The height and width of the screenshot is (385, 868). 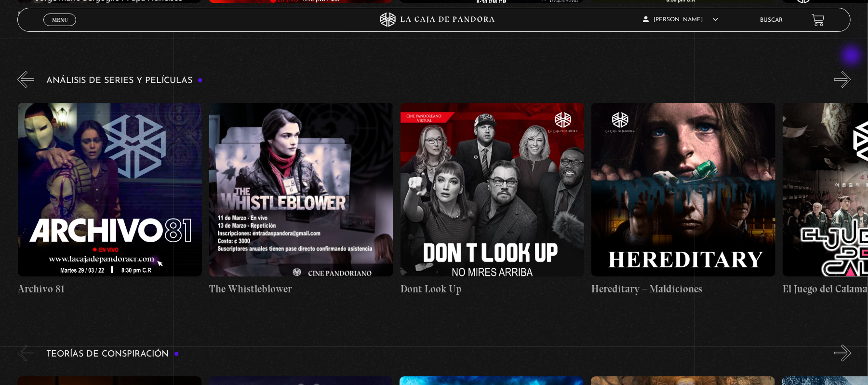 What do you see at coordinates (684, 289) in the screenshot?
I see `h4: Hereditary – Maldiciones` at bounding box center [684, 289].